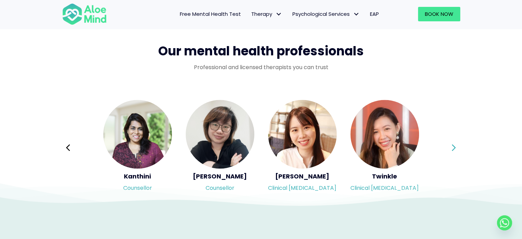  Describe the element at coordinates (138, 134) in the screenshot. I see `img: <h5>Kanthini</h5><p>Counsellor</p>` at that location.